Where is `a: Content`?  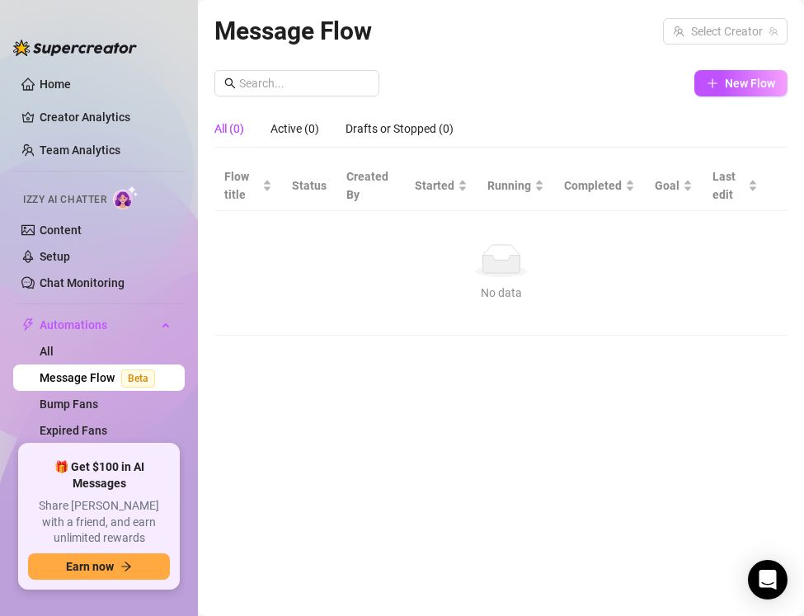 a: Content is located at coordinates (60, 230).